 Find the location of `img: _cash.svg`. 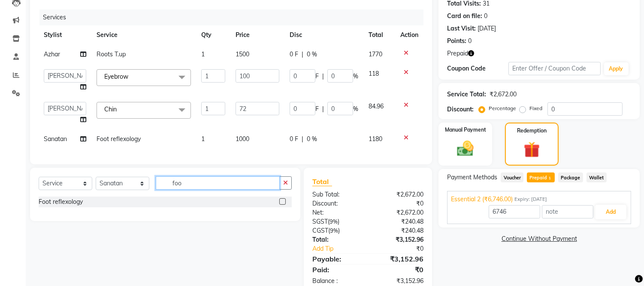

img: _cash.svg is located at coordinates (465, 148).